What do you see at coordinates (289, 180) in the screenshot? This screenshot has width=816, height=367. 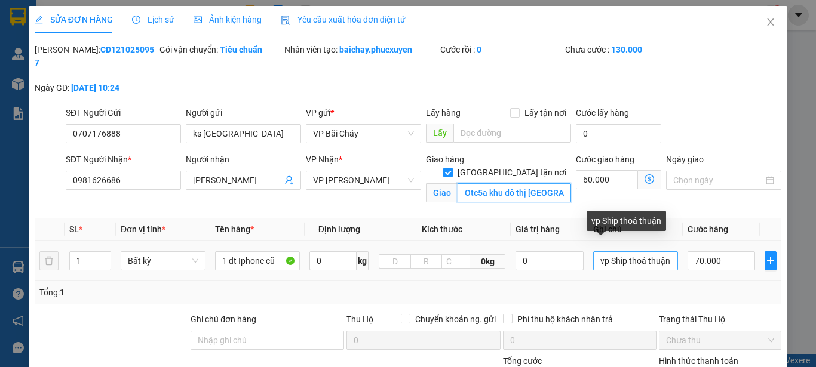 I see `span: user-add` at bounding box center [289, 180].